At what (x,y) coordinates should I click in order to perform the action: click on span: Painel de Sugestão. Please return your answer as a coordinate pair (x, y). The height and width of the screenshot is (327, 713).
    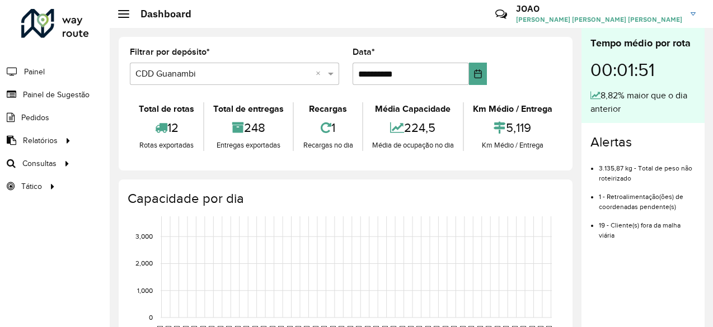
    Looking at the image, I should click on (56, 95).